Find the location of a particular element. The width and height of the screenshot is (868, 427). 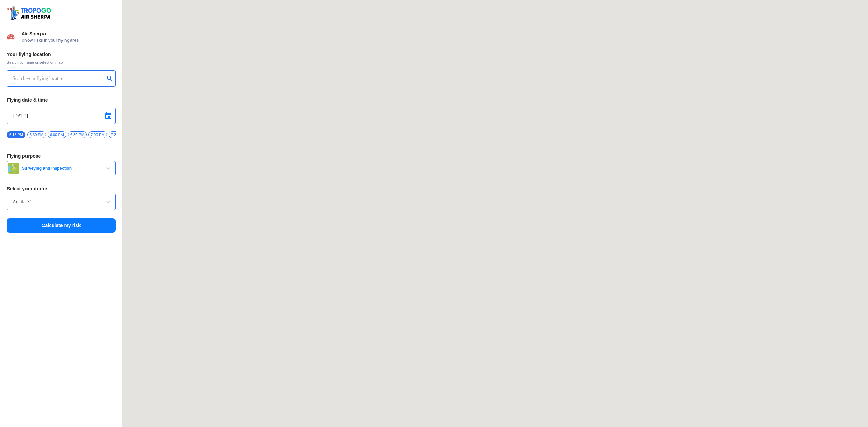

span: Air Sherpa is located at coordinates (69, 34).